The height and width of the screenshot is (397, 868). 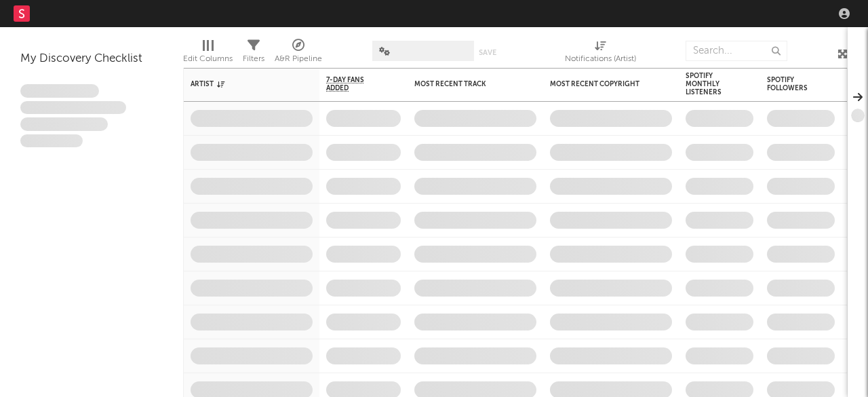 What do you see at coordinates (791, 84) in the screenshot?
I see `div: Spotify Followers` at bounding box center [791, 84].